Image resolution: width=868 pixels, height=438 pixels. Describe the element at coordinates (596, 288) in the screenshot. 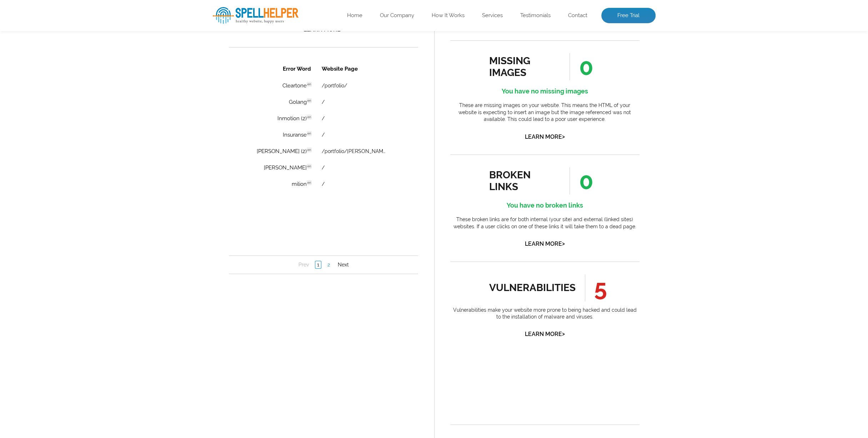

I see `span: 5` at that location.